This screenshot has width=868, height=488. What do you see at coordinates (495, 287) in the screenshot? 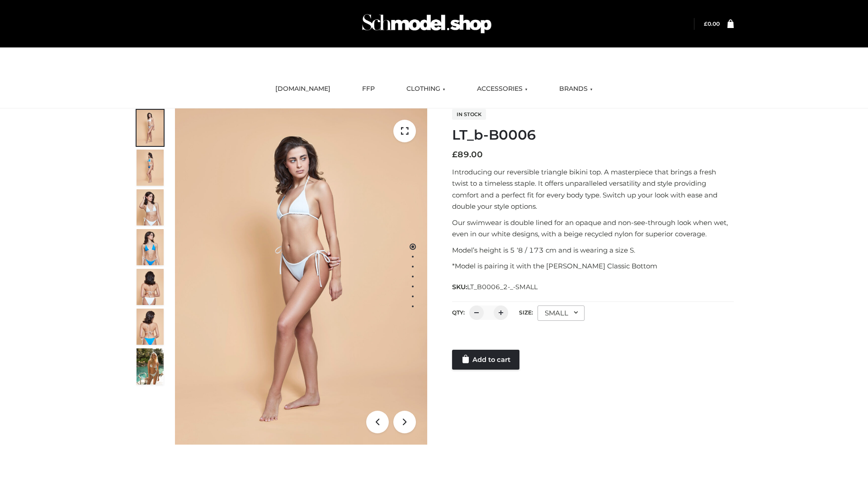
I see `span: SKU:` at bounding box center [495, 287].